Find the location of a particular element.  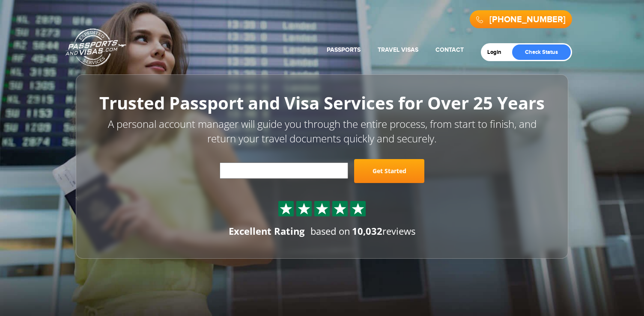

a: Contact is located at coordinates (450, 49).